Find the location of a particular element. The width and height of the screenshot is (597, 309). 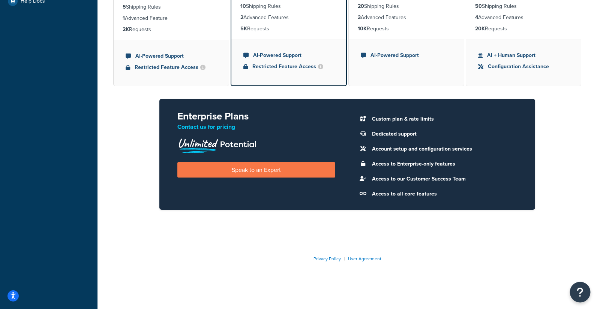

strong: 20 is located at coordinates (361, 6).